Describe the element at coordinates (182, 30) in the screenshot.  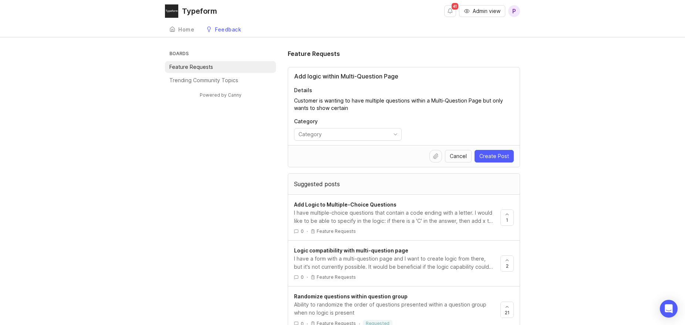
I see `a: Home` at that location.